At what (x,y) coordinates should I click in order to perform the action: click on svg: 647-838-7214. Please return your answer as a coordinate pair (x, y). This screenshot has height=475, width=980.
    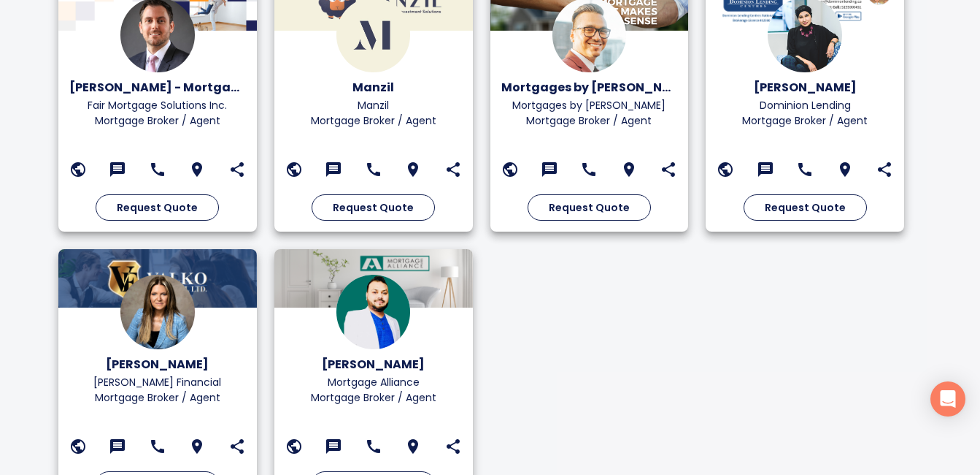
    Looking at the image, I should click on (589, 169).